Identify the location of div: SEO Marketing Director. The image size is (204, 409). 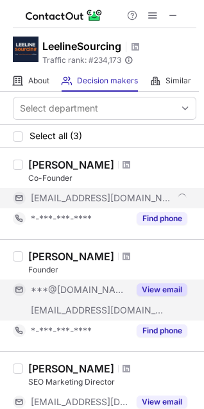
(112, 382).